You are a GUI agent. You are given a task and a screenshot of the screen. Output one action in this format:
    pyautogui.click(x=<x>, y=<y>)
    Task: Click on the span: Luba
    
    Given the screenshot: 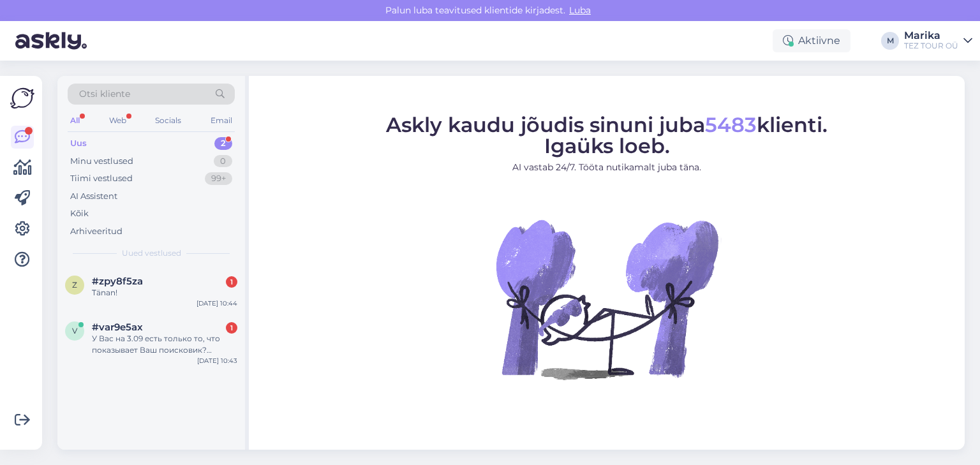 What is the action you would take?
    pyautogui.click(x=580, y=10)
    